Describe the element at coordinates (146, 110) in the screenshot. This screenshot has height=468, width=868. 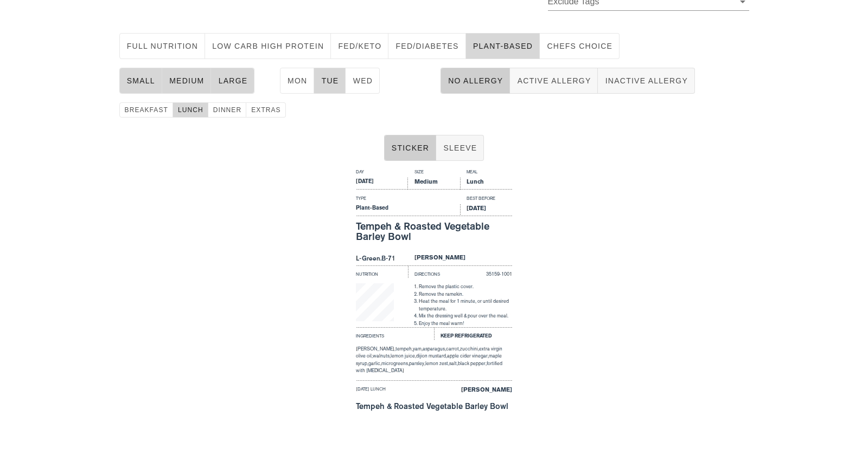
I see `button: breakfast` at that location.